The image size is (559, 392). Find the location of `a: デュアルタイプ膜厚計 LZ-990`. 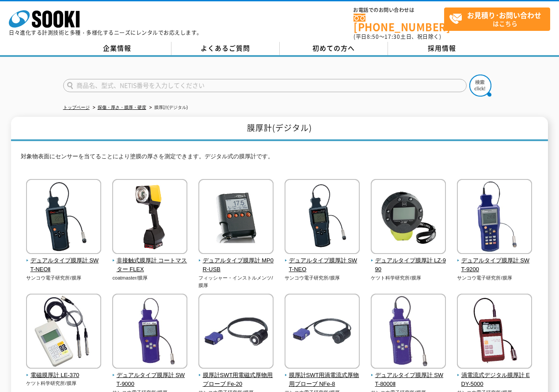

a: デュアルタイプ膜厚計 LZ-990 is located at coordinates (408, 261).